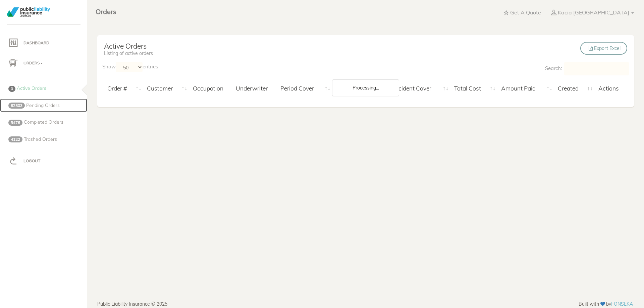 This screenshot has height=308, width=644. What do you see at coordinates (527, 88) in the screenshot?
I see `th: Amount Paid` at bounding box center [527, 88].